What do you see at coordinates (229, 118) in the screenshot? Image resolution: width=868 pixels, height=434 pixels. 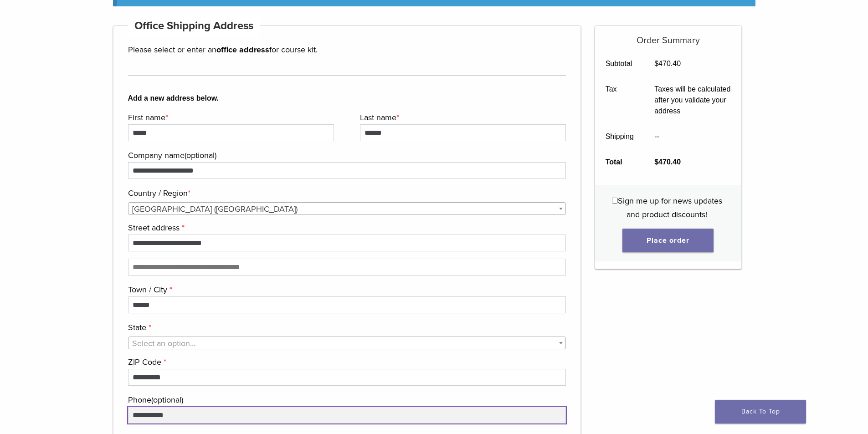 I see `label: First name` at bounding box center [229, 118].